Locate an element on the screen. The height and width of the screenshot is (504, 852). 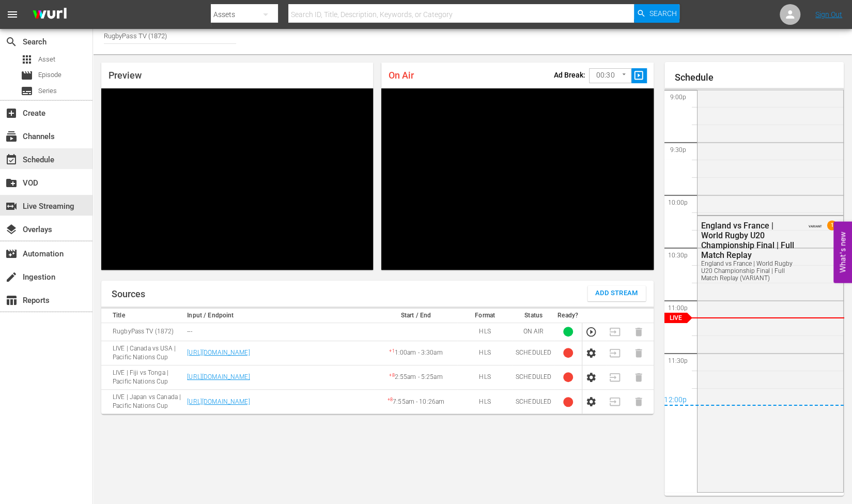
th: Title is located at coordinates (142, 316).